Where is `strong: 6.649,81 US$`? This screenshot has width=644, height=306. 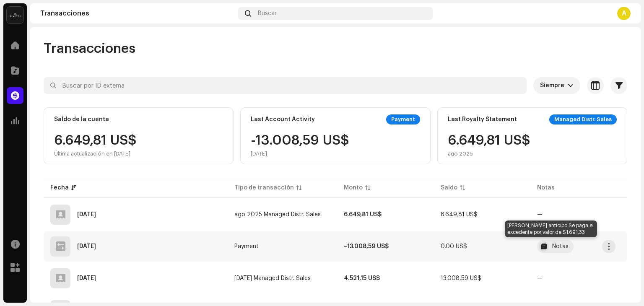
strong: 6.649,81 US$ is located at coordinates (363, 214).